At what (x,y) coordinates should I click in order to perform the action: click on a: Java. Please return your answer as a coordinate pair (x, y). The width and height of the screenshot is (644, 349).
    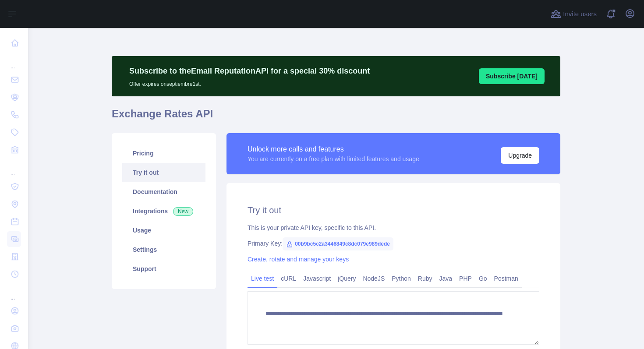
    Looking at the image, I should click on (446, 278).